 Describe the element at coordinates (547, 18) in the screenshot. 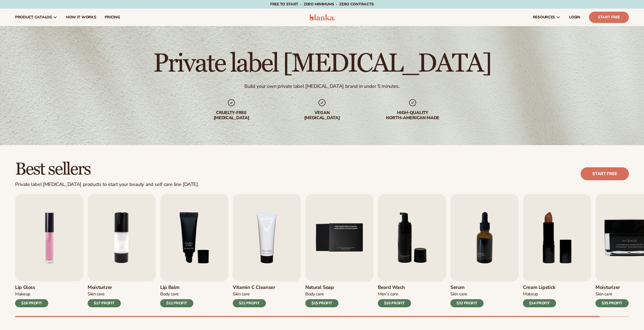

I see `a: resources` at that location.